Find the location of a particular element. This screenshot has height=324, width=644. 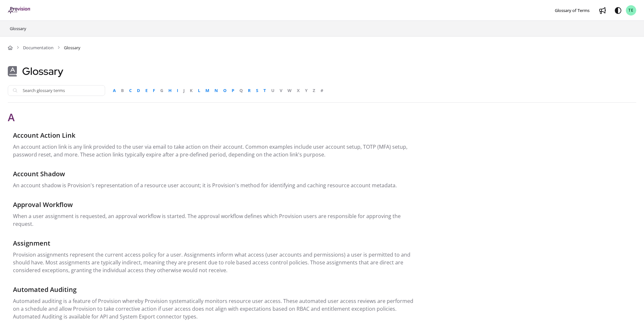

span: U is located at coordinates (273, 91).